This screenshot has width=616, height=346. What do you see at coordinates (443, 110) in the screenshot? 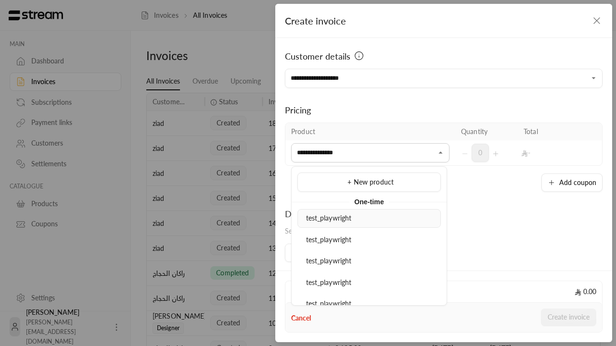
I see `div: Pricing` at bounding box center [443, 110].